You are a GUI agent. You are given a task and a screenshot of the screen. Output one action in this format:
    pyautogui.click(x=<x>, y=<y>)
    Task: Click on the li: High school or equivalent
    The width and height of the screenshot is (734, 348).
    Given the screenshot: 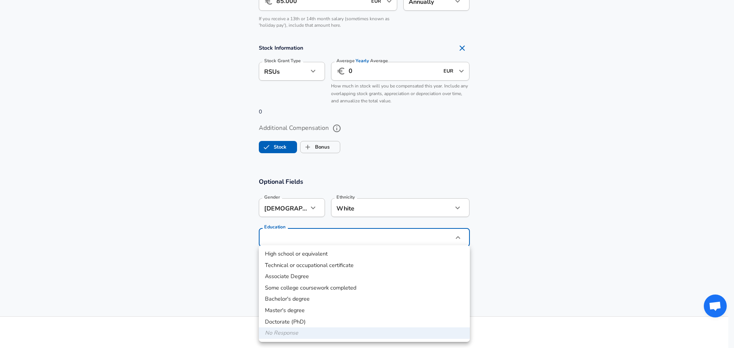 What is the action you would take?
    pyautogui.click(x=364, y=254)
    